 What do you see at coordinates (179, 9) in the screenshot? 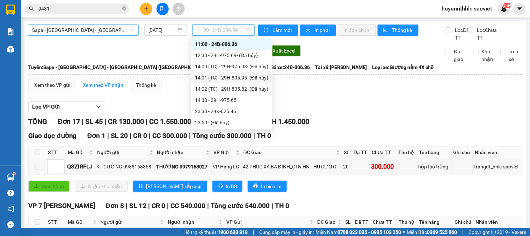
I see `button: aim` at bounding box center [179, 9].